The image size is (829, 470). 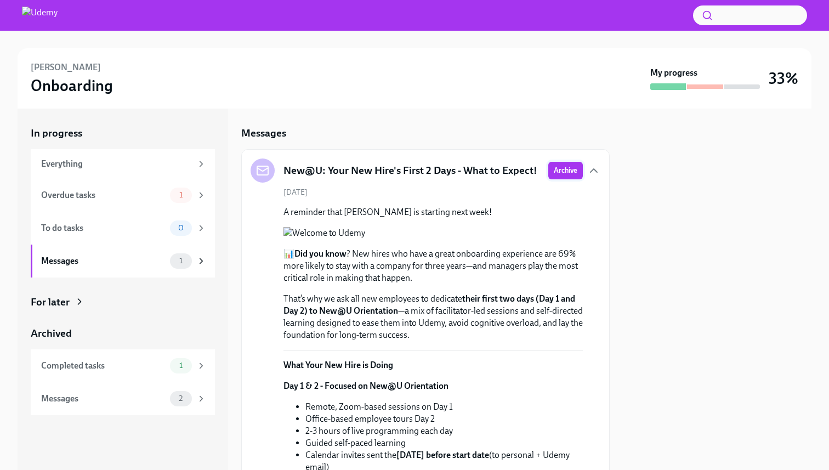 I want to click on img: Udemy, so click(x=39, y=15).